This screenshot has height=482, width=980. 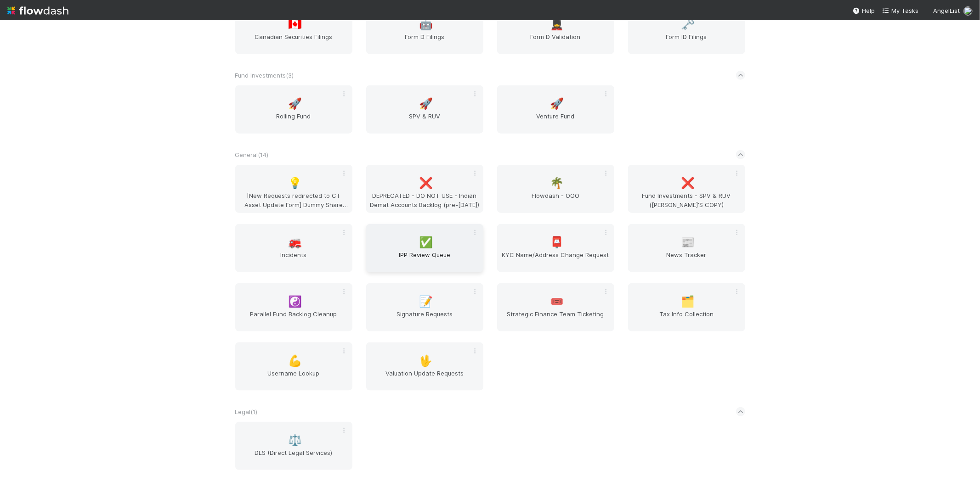 I want to click on a: 📮KYC Name/Address Change Request, so click(x=555, y=248).